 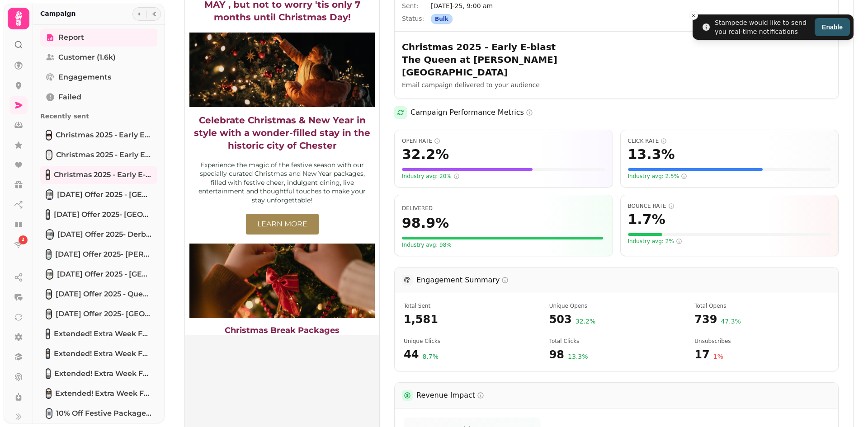 I want to click on span: Your delivery rate meets or exceeds the industry standard of 98%. Great list quality!, so click(x=427, y=245).